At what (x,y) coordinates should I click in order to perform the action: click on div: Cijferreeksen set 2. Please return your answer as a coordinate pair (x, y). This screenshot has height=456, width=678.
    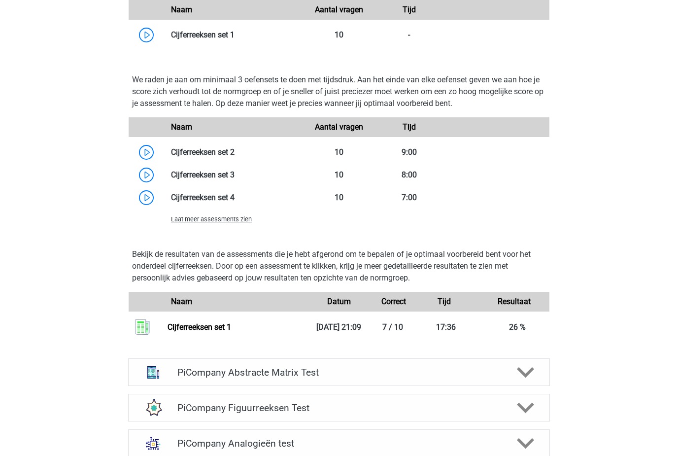
    Looking at the image, I should click on (234, 152).